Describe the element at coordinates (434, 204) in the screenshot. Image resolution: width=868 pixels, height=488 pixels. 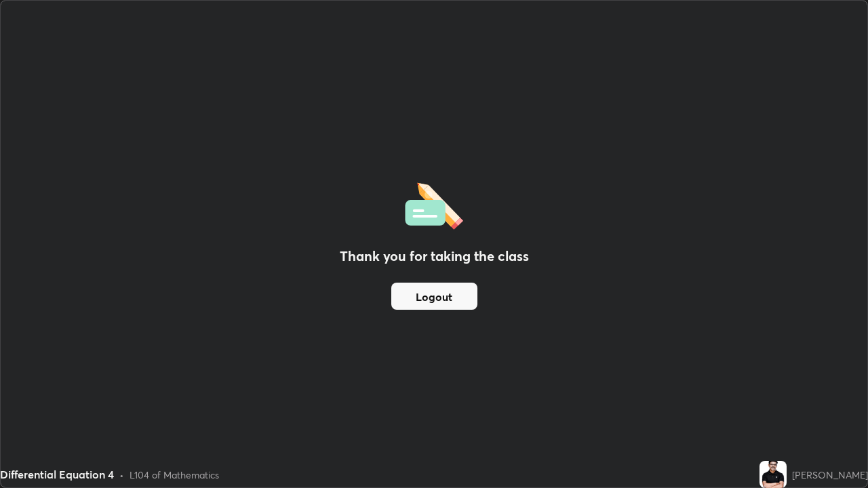
I see `img: offlineFeedback.1438e8b3.svg` at that location.